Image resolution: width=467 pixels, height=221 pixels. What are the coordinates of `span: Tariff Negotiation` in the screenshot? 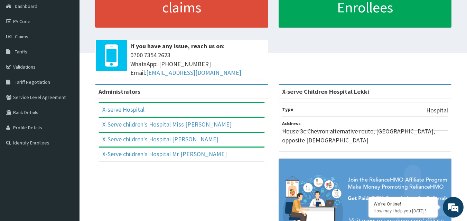 It's located at (32, 82).